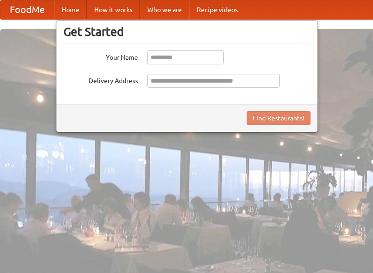  I want to click on h3: Get Started, so click(187, 32).